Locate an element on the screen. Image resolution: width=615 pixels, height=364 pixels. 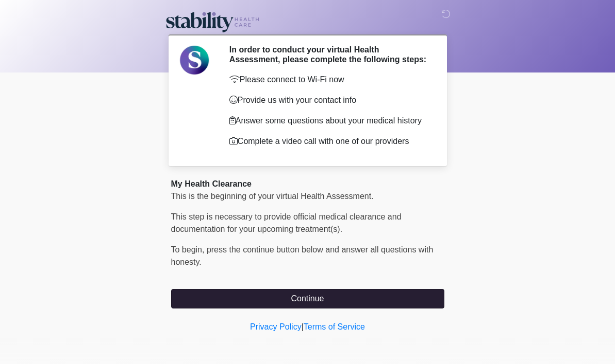
p: Provide us with your contact info is located at coordinates (328, 100).